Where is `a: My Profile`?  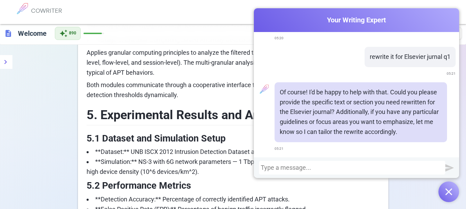 a: My Profile is located at coordinates (430, 12).